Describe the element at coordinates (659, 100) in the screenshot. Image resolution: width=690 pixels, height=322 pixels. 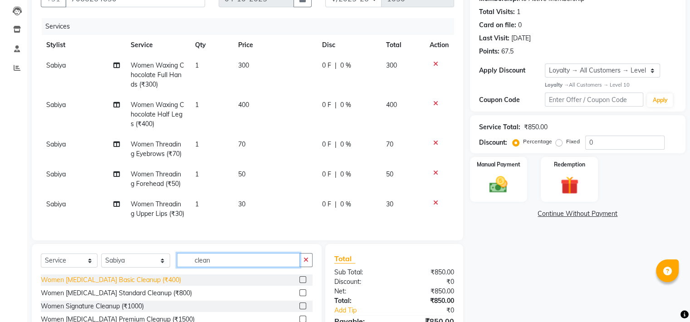
I see `button: Apply` at that location.